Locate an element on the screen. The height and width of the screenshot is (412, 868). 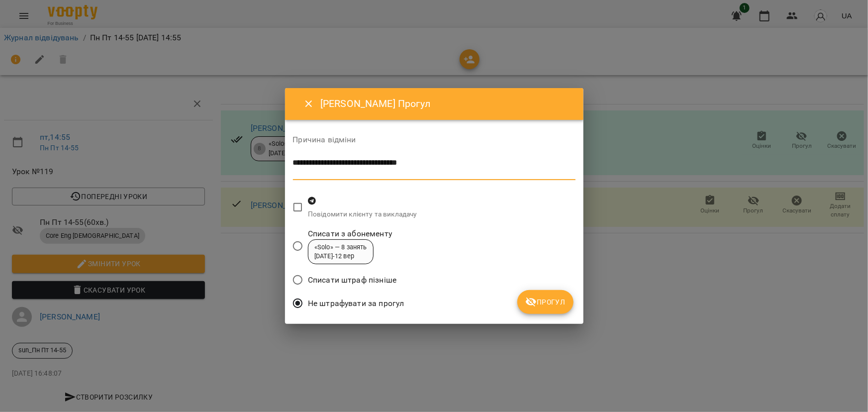
label: Причина відміни is located at coordinates (435, 140).